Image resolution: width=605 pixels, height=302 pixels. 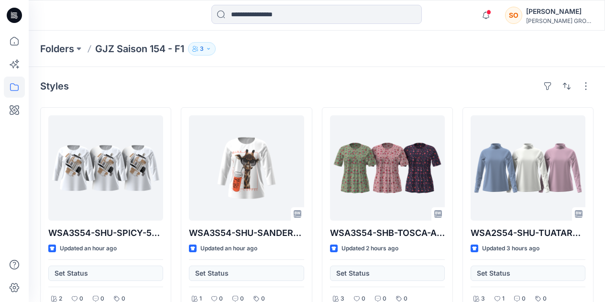 I want to click on a: WSA3S54-SHU-SANDER-541_CO, so click(x=246, y=168).